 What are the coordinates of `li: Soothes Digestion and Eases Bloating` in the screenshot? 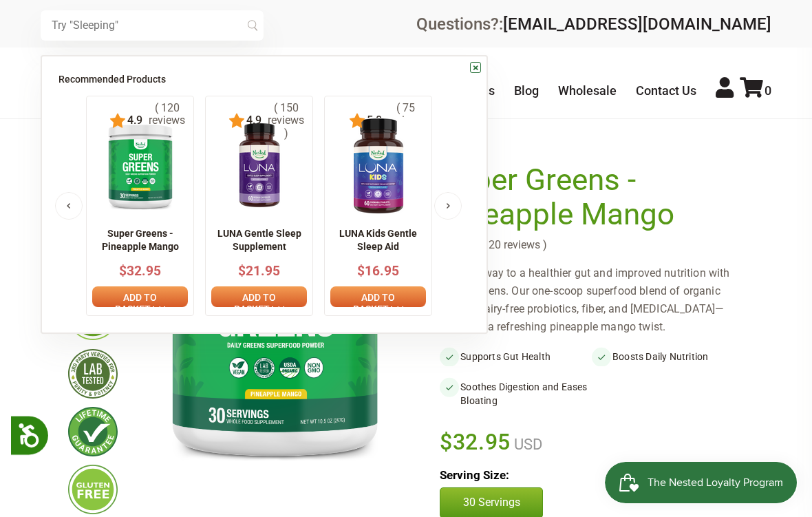 It's located at (516, 394).